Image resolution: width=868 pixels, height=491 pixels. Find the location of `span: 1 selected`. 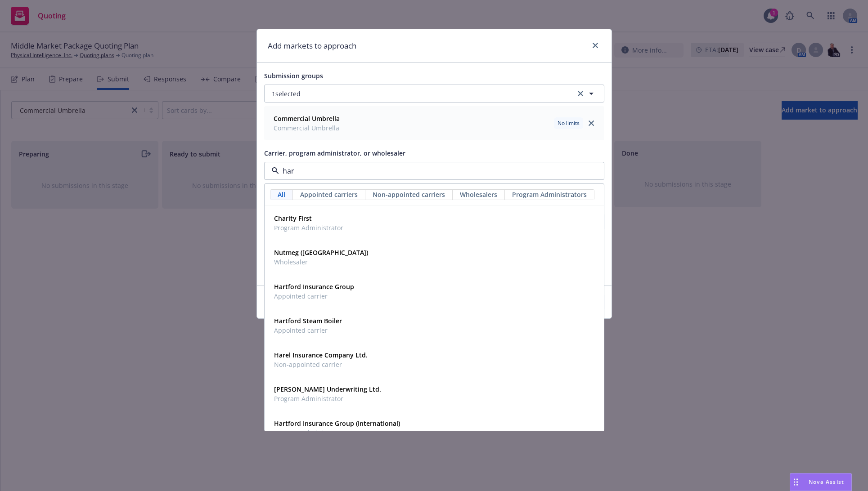

span: 1 selected is located at coordinates (286, 94).